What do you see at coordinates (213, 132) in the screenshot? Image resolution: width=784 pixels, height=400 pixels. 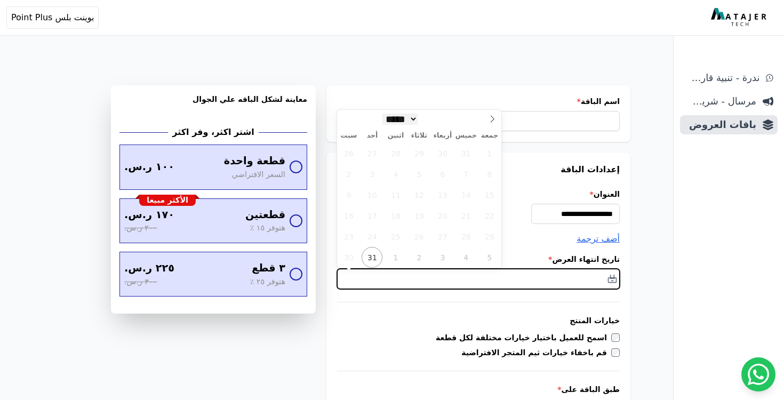 I see `h2: اشتر اكثر، وفر اكثر` at bounding box center [213, 132].